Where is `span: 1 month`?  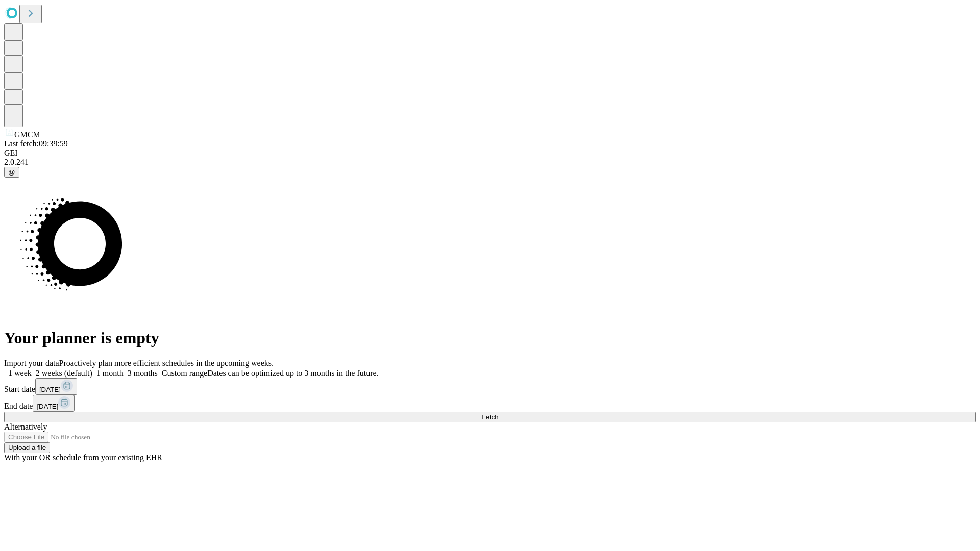 span: 1 month is located at coordinates (110, 373).